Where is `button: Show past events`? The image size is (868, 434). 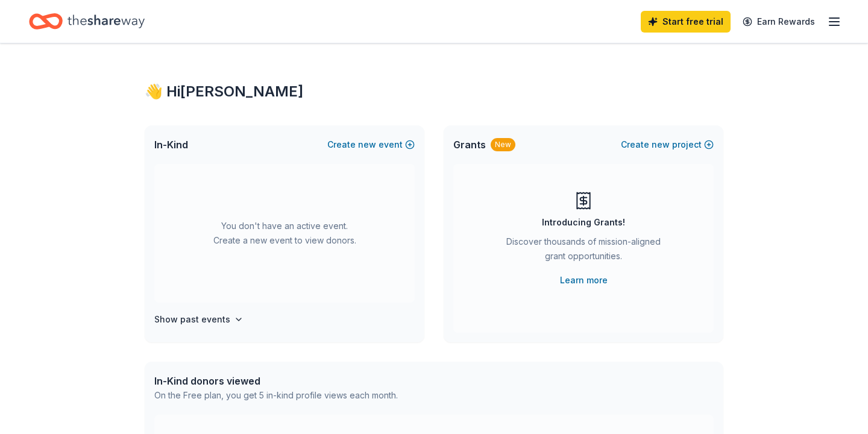
button: Show past events is located at coordinates (199, 319).